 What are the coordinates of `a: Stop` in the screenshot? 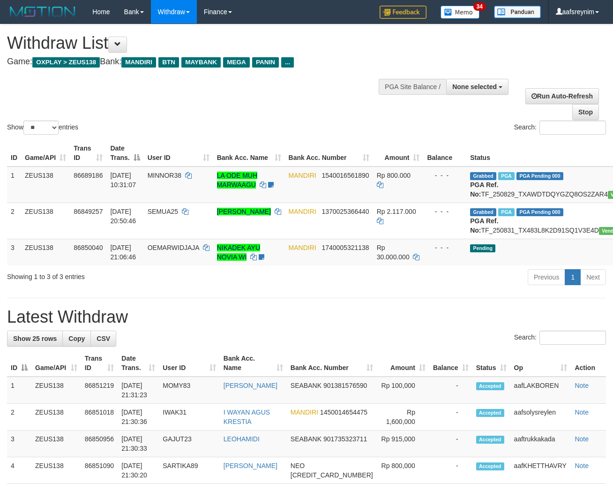 It's located at (585, 112).